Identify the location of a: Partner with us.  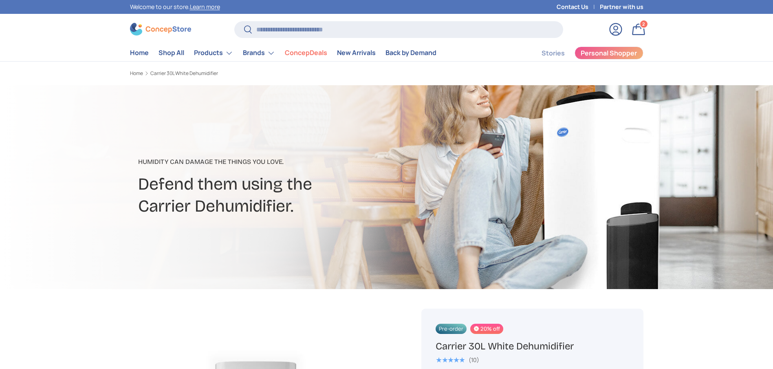
(621, 7).